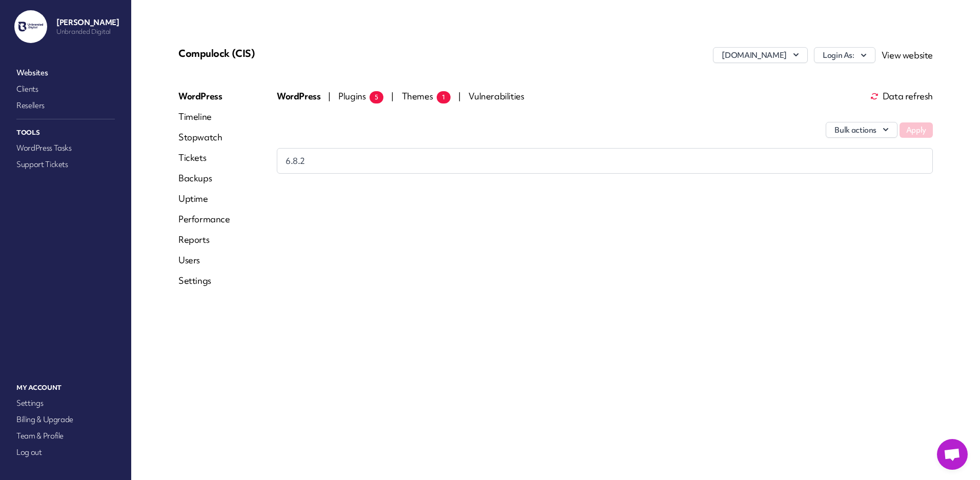 Image resolution: width=980 pixels, height=480 pixels. Describe the element at coordinates (204, 261) in the screenshot. I see `a: Users` at that location.